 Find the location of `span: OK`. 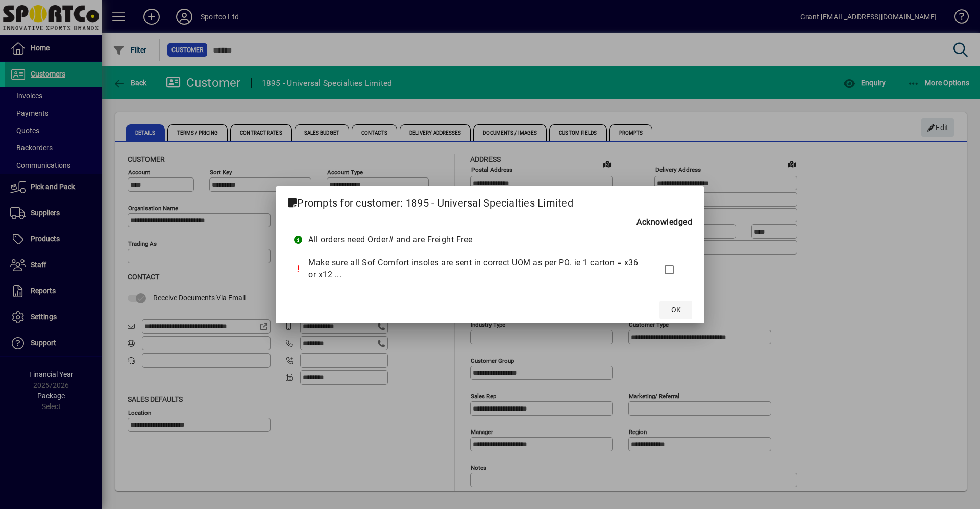

span: OK is located at coordinates (675, 310).